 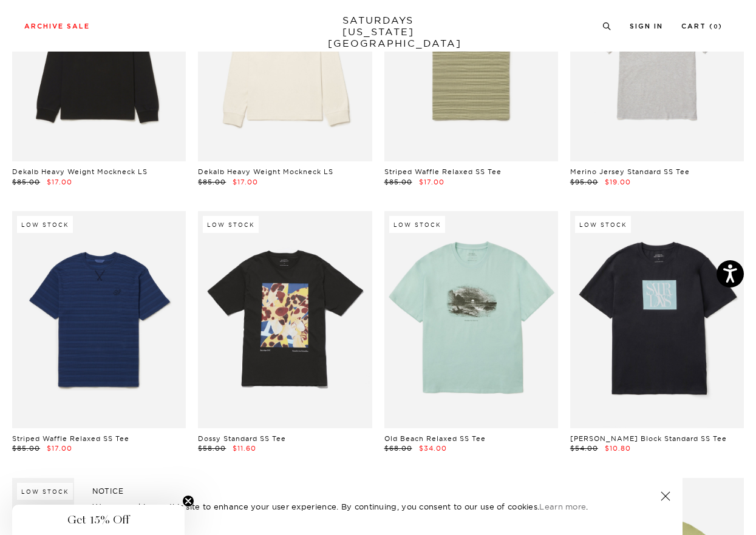 I want to click on a: Old Beach Relaxed SS Tee, so click(x=435, y=438).